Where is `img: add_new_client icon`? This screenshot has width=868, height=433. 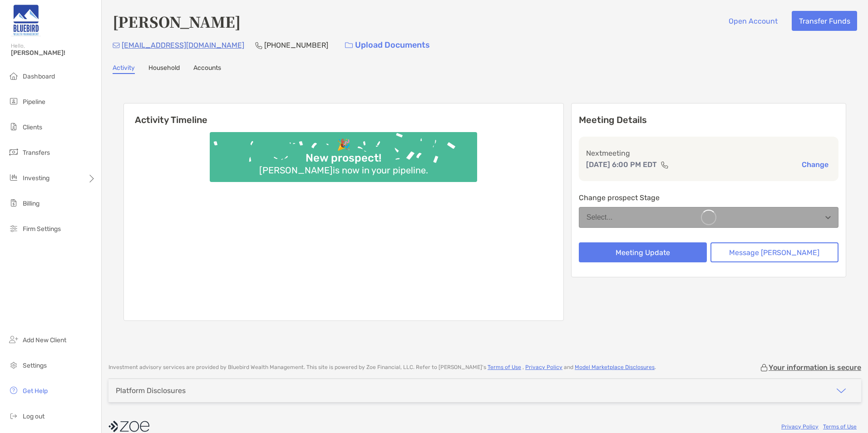
img: add_new_client icon is located at coordinates (14, 339).